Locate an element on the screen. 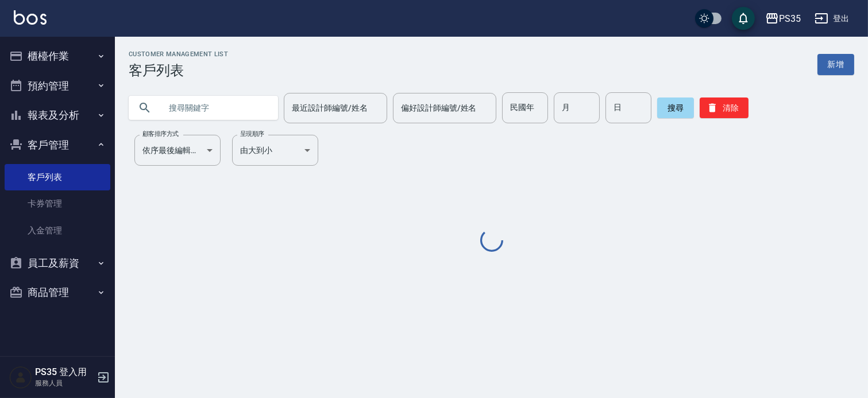  button: 員工及薪資 is located at coordinates (58, 264).